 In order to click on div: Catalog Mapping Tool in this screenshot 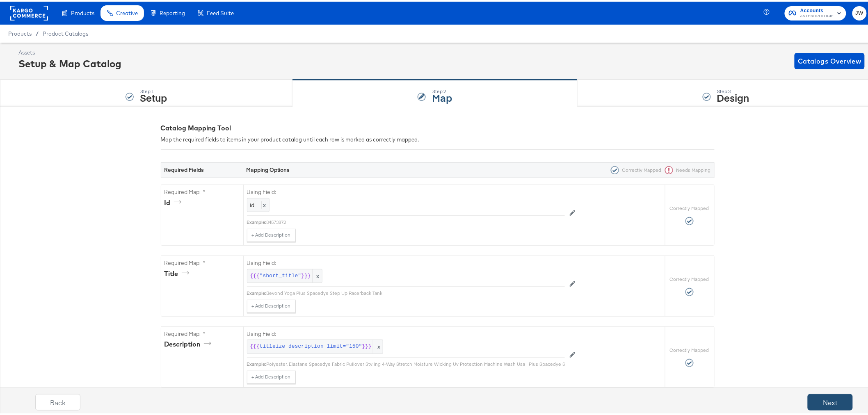, I will do `click(438, 126)`.